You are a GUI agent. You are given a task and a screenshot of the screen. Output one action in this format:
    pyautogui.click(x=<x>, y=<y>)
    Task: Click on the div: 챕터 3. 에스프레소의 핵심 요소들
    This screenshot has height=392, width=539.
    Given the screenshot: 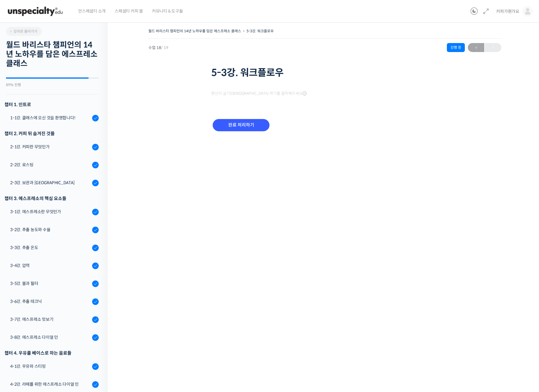 What is the action you would take?
    pyautogui.click(x=51, y=198)
    